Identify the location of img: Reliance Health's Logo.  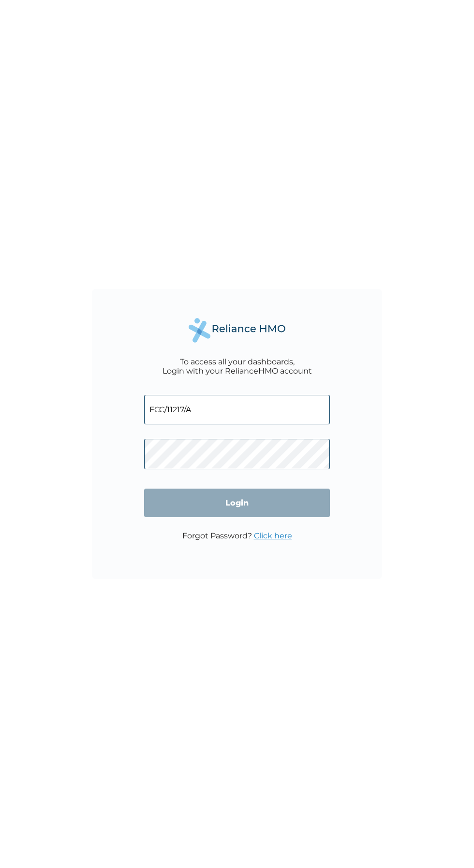
(237, 330).